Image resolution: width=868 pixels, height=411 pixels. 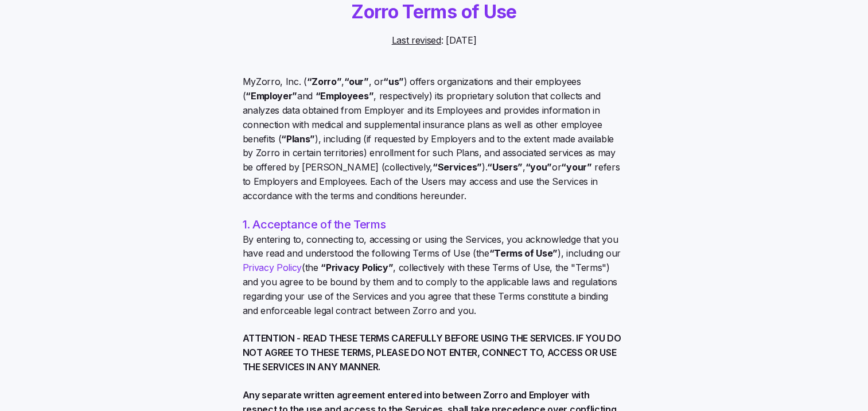 I want to click on b: “you”, so click(x=539, y=167).